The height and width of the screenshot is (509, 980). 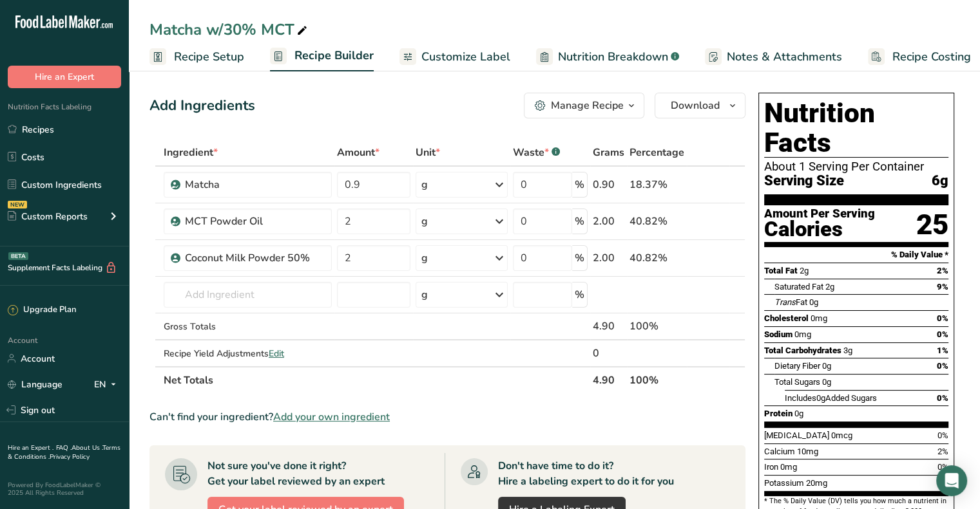 What do you see at coordinates (778, 334) in the screenshot?
I see `span: Sodium` at bounding box center [778, 334].